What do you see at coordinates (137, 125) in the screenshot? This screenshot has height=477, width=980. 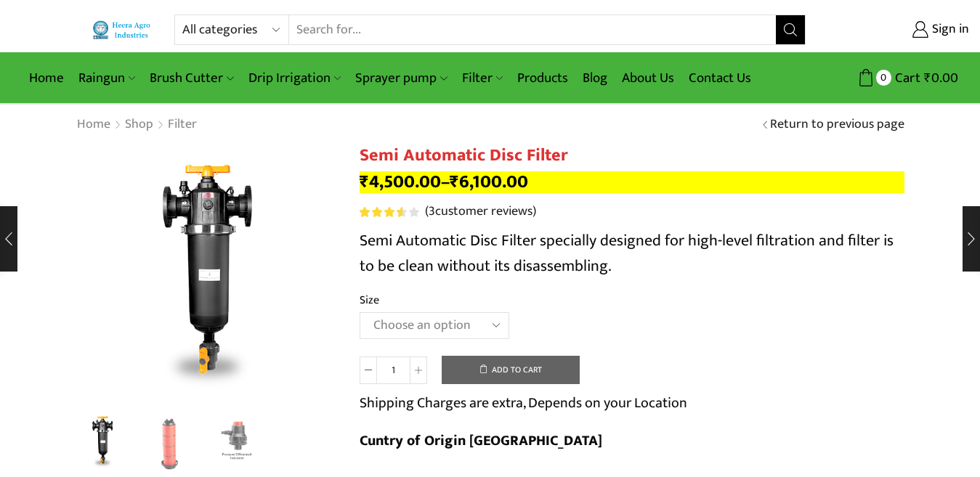 I see `nav: Breadcrumb` at bounding box center [137, 125].